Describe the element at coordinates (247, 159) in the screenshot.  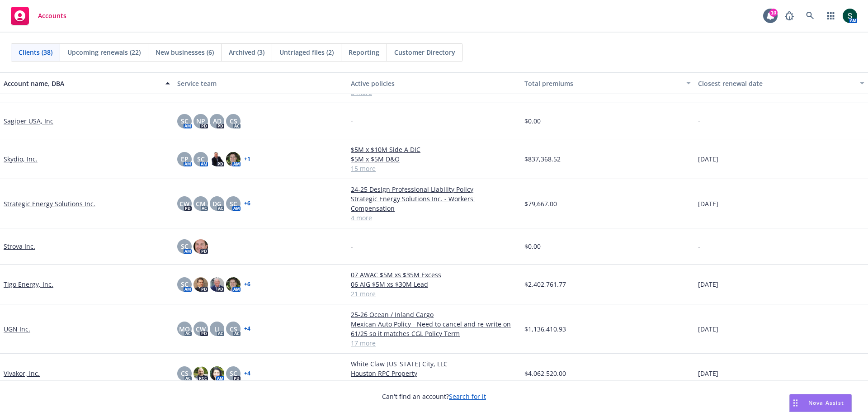
I see `a: + 1` at that location.